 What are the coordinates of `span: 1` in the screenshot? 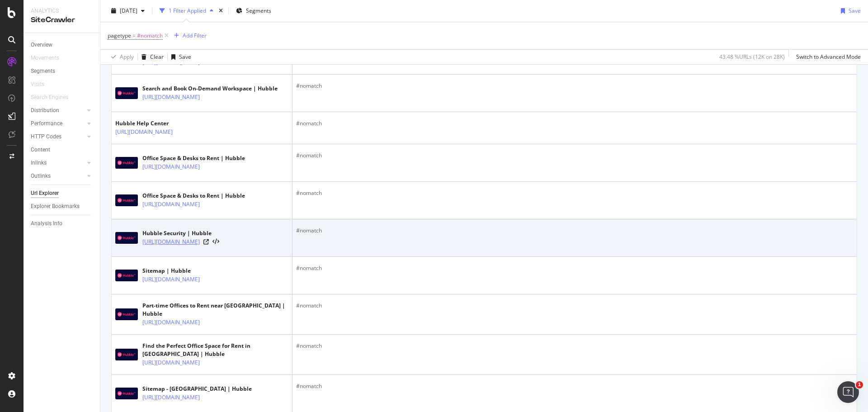 It's located at (859, 385).